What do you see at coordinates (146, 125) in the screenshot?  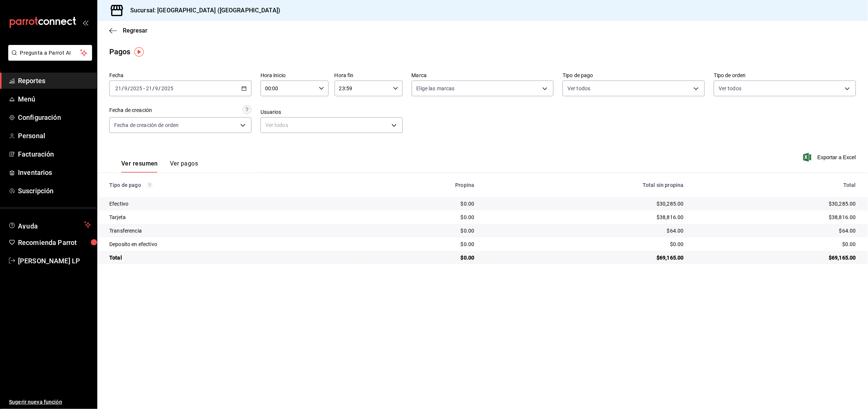 I see `span: Fecha de creación de orden` at bounding box center [146, 125].